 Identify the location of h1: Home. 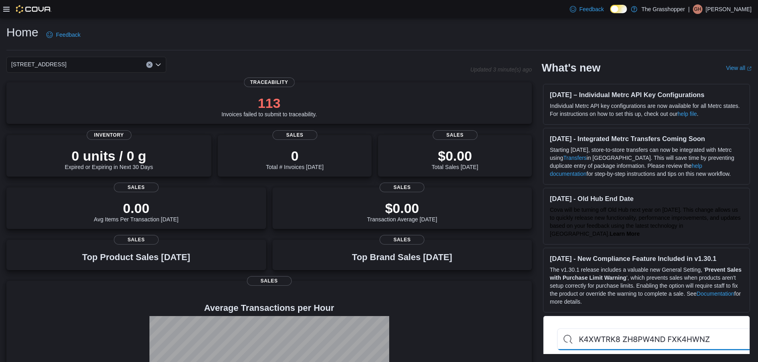
(22, 32).